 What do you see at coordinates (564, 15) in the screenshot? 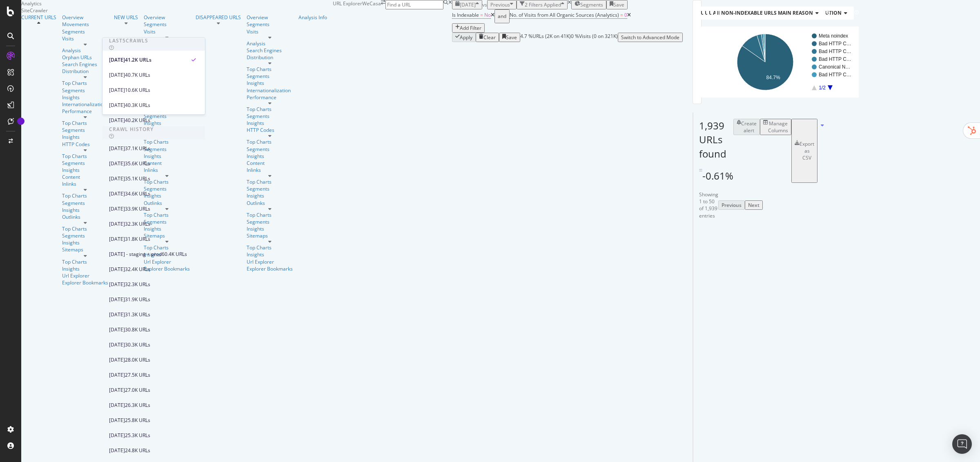
I see `span: No. of Visits from All Organic Sources (Analytics)` at bounding box center [564, 15].